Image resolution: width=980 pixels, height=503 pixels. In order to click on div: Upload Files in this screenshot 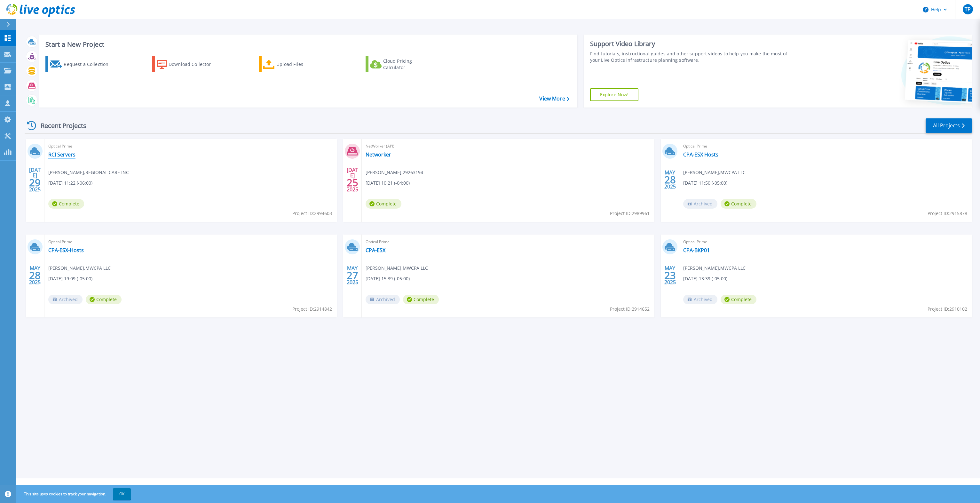, I will do `click(301, 64)`.